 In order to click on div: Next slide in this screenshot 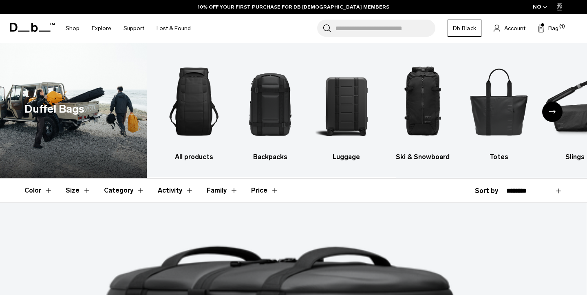, I will do `click(553, 112)`.